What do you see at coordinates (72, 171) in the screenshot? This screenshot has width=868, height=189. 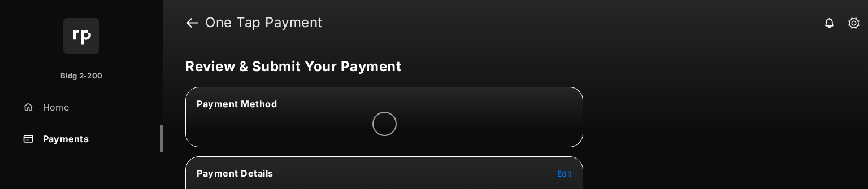 I see `a: Community` at bounding box center [72, 171].